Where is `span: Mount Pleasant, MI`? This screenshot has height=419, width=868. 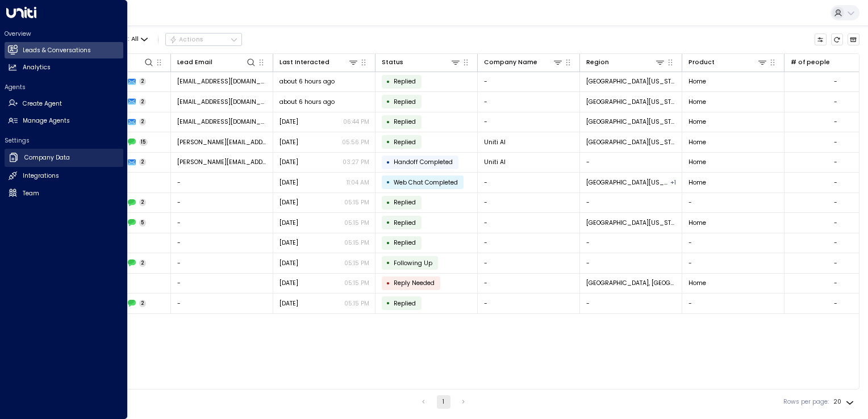
span: Mount Pleasant, MI is located at coordinates (631, 283).